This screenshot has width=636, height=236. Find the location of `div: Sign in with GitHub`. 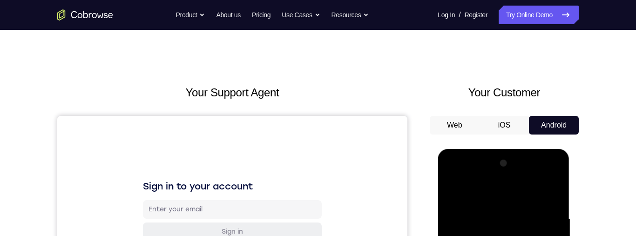

div: Sign in with GitHub is located at coordinates (183, 179).